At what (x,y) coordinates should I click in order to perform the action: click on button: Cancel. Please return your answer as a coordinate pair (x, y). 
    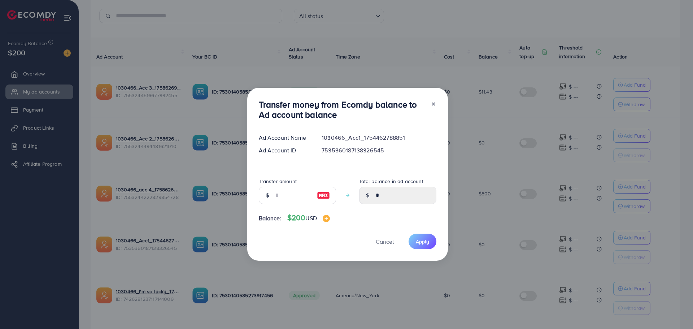
    Looking at the image, I should click on (385, 241).